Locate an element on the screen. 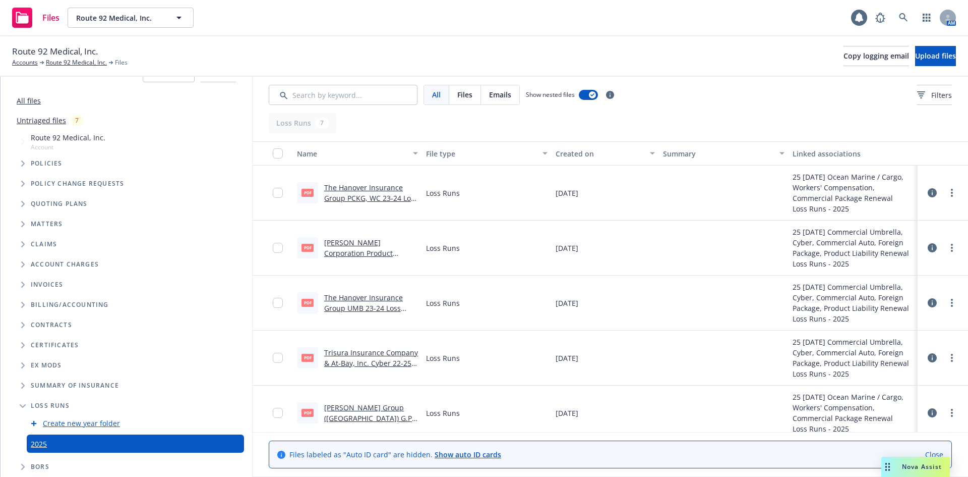  span: Summary of insurance is located at coordinates (75, 385).